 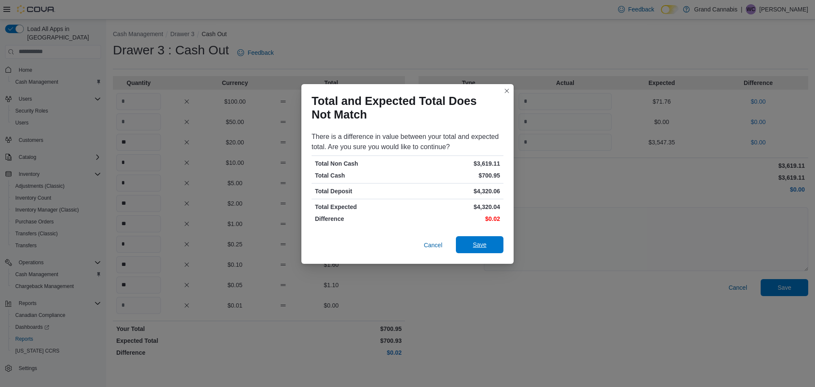 I want to click on button: Save, so click(x=480, y=245).